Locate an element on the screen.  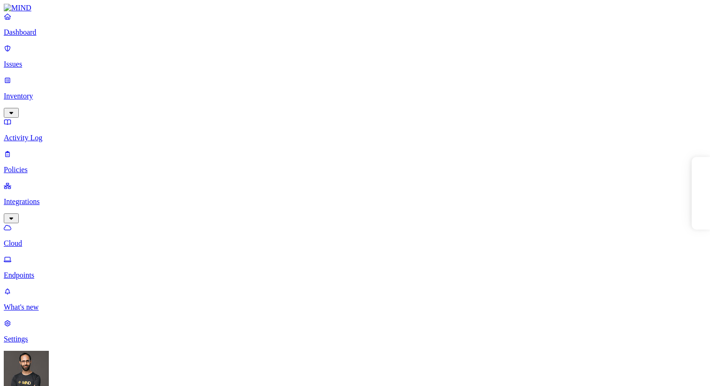
a: What's new is located at coordinates (355, 300).